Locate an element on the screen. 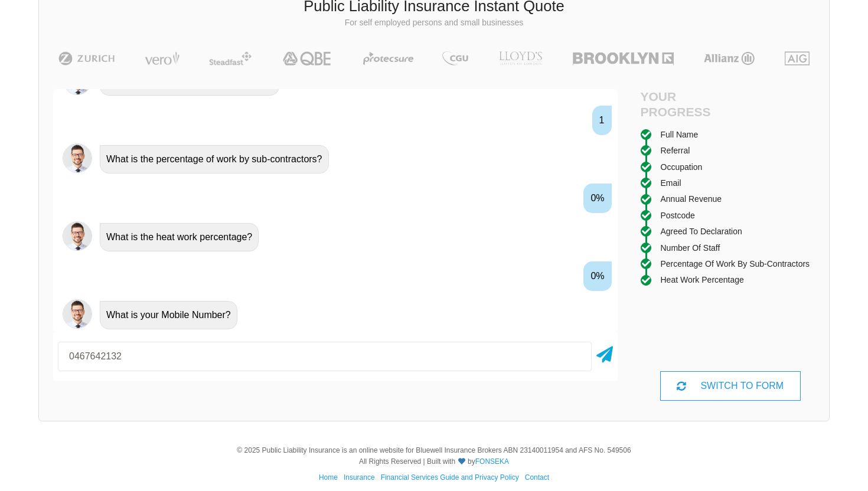  h4: Your Progress is located at coordinates (685, 104).